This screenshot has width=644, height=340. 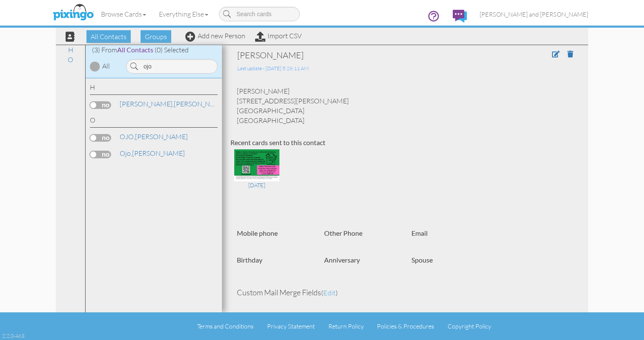 I want to click on strong: Mobile phone, so click(x=257, y=232).